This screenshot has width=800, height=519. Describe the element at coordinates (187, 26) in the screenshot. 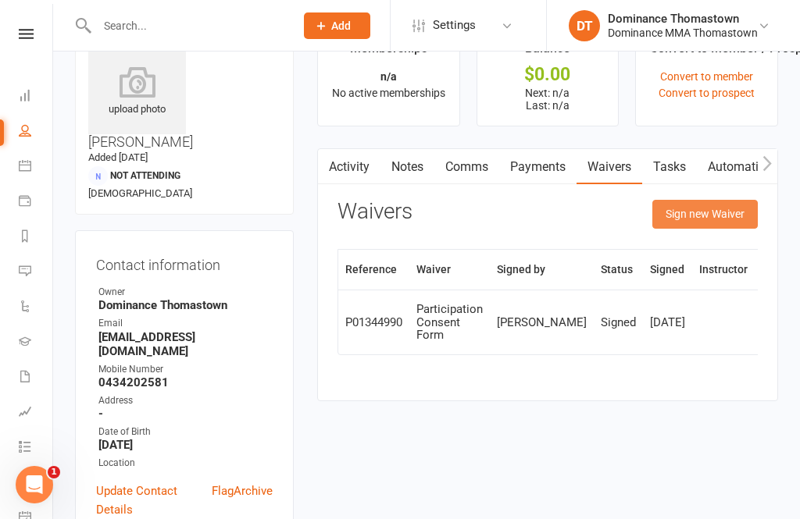

I see `input: Search...` at that location.